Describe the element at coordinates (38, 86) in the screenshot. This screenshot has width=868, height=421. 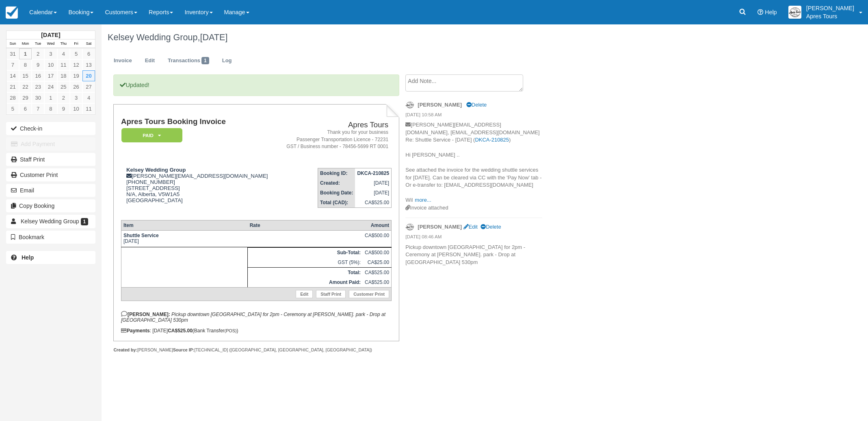
I see `a: 23` at that location.